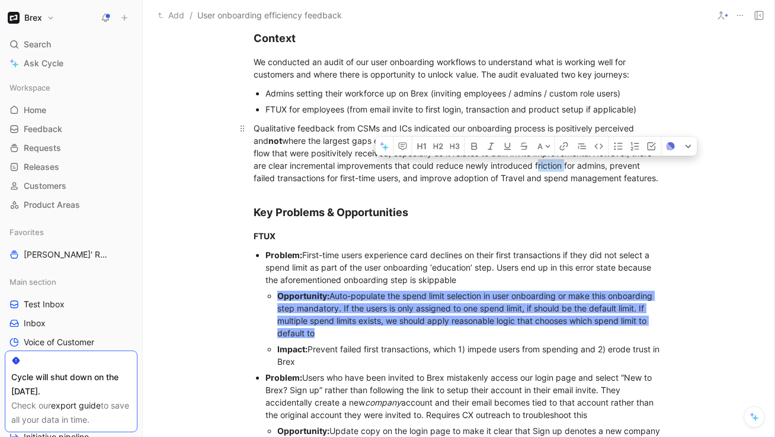  I want to click on span: Releases, so click(41, 167).